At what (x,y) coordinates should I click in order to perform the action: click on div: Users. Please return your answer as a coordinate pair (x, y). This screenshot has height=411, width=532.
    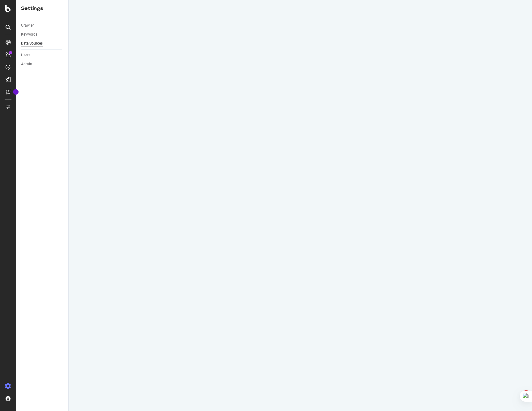
    Looking at the image, I should click on (26, 55).